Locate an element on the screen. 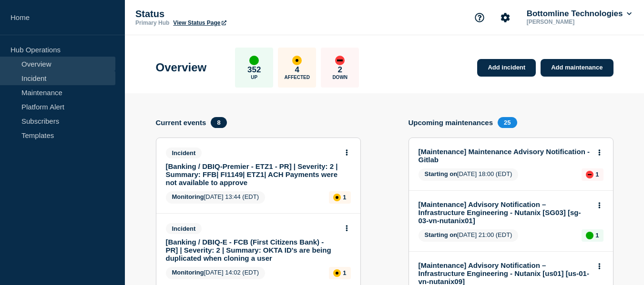  span: 25 is located at coordinates (507, 122).